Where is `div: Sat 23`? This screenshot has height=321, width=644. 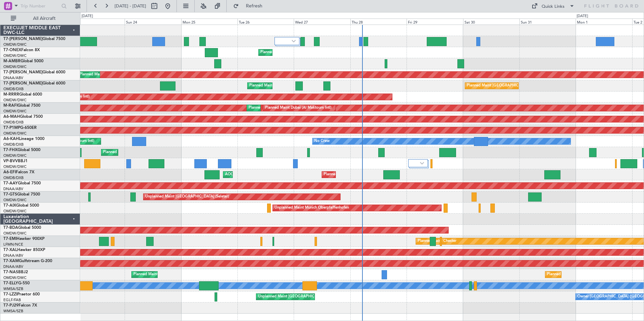
div: Sat 23 is located at coordinates (96, 22).